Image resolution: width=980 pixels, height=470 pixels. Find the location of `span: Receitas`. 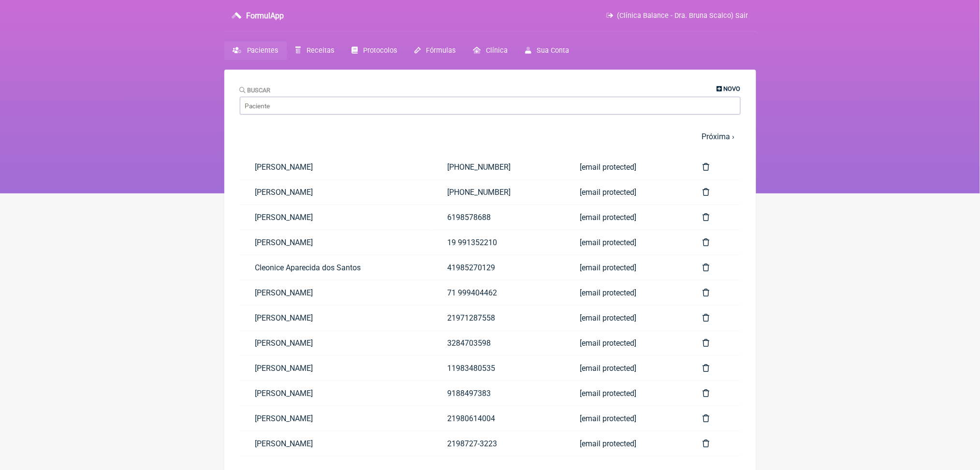

span: Receitas is located at coordinates (320, 51).